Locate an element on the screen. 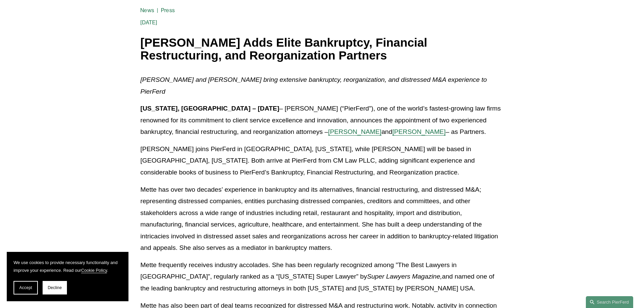 This screenshot has height=308, width=644. section: Cookie banner is located at coordinates (67, 276).